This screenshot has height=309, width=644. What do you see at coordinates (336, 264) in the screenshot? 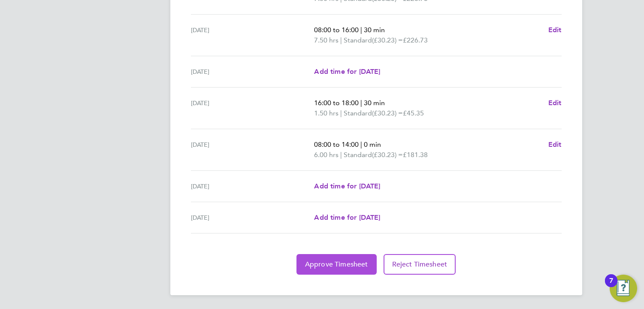
I see `button: Approve Timesheet` at bounding box center [336, 264].